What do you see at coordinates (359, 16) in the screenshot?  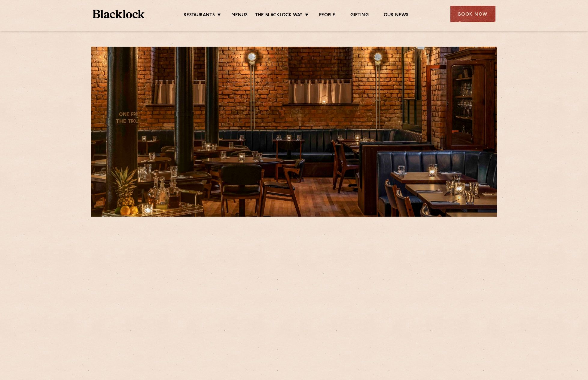 I see `a: Gifting` at bounding box center [359, 16].